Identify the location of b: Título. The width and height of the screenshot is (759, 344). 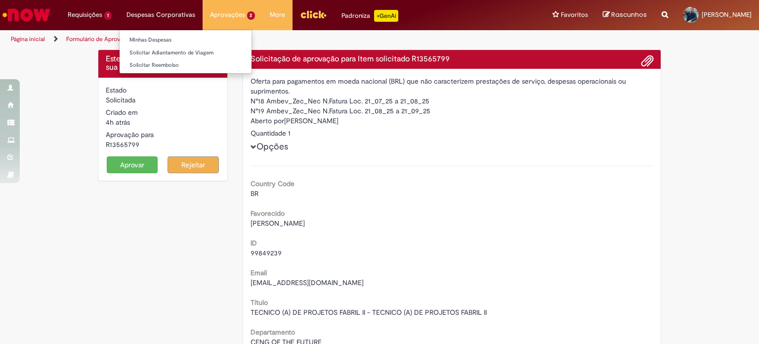
(259, 302).